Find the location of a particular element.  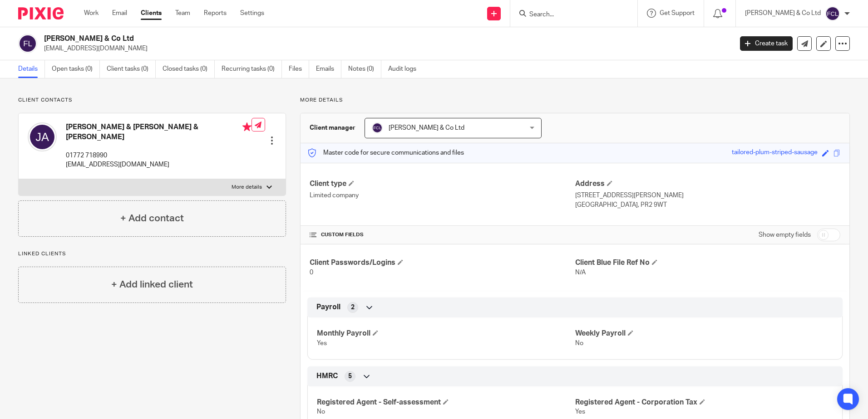

h4: Client Blue File Ref No is located at coordinates (708, 263).